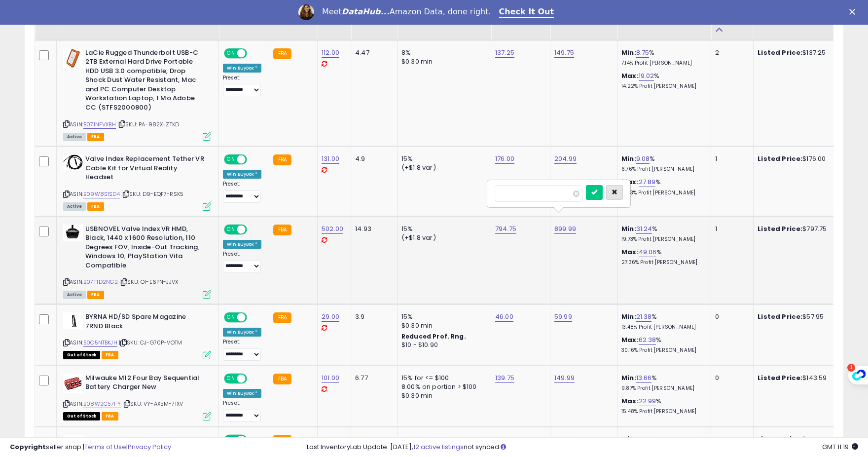 The image size is (868, 457). I want to click on b: USBNOVEL Valve Index VR HMD, Black, 1440 x 1600 Resolution, 110 Degrees FOV, Inside-Out Tracking,..., so click(145, 248).